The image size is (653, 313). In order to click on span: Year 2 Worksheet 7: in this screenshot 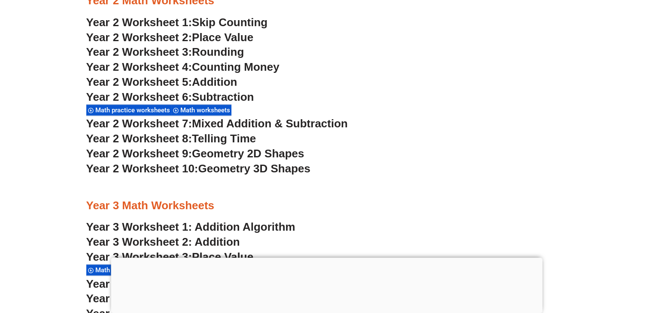, I will do `click(139, 124)`.